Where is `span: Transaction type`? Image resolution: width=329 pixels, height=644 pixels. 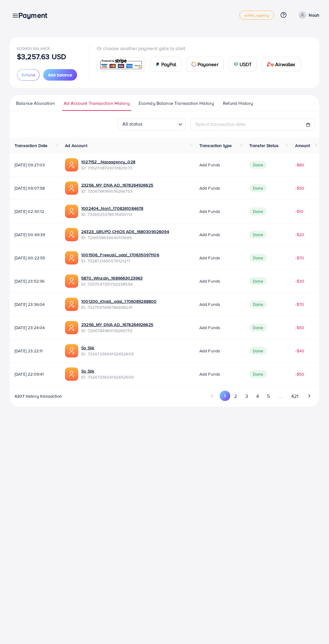 span: Transaction type is located at coordinates (216, 146).